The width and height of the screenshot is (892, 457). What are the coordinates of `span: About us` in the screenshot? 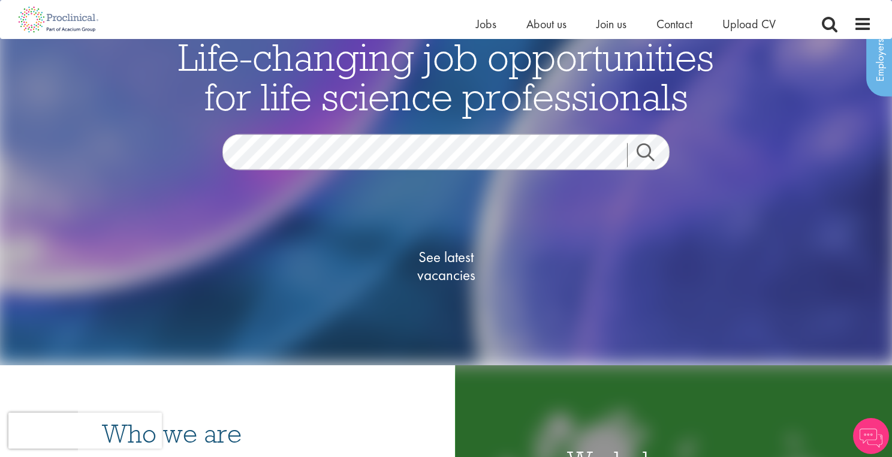 It's located at (546, 24).